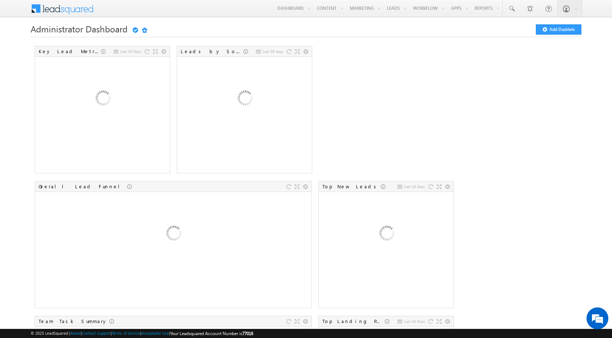 Image resolution: width=612 pixels, height=338 pixels. Describe the element at coordinates (273, 51) in the screenshot. I see `span: Last 30 days` at that location.